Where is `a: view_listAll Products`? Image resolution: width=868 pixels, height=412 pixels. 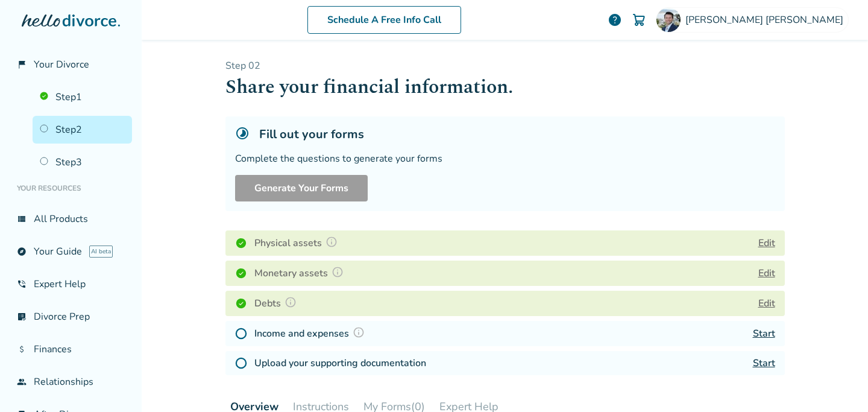 a: view_listAll Products is located at coordinates (70, 218).